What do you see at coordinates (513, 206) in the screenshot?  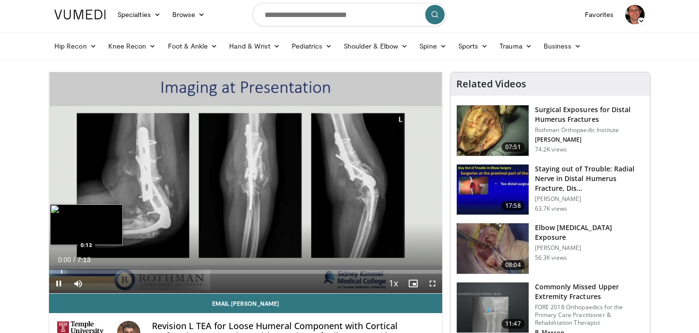 I see `span: 17:58` at bounding box center [513, 206].